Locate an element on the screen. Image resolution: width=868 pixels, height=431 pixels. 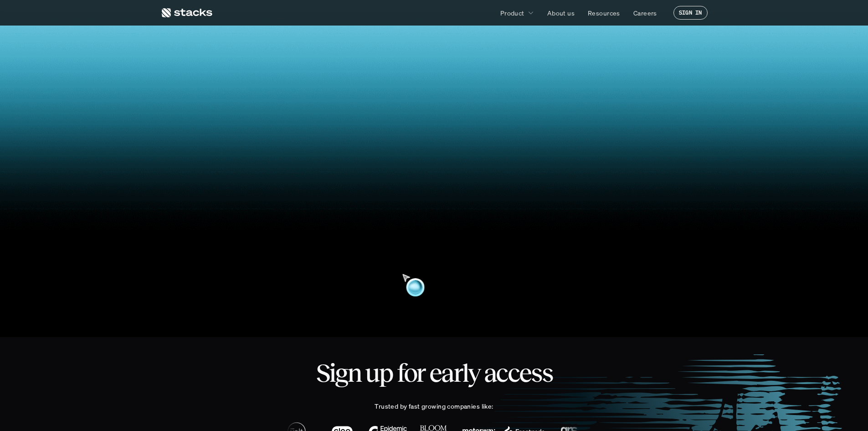
p: SIGN IN is located at coordinates (690, 13).